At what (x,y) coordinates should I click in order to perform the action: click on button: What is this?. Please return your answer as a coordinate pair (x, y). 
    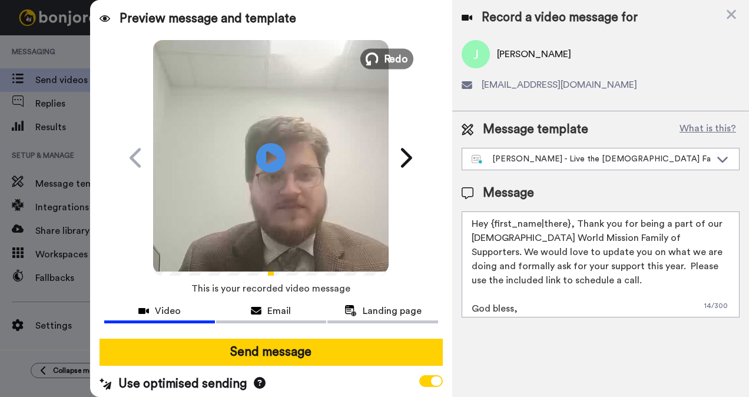
    Looking at the image, I should click on (707, 129).